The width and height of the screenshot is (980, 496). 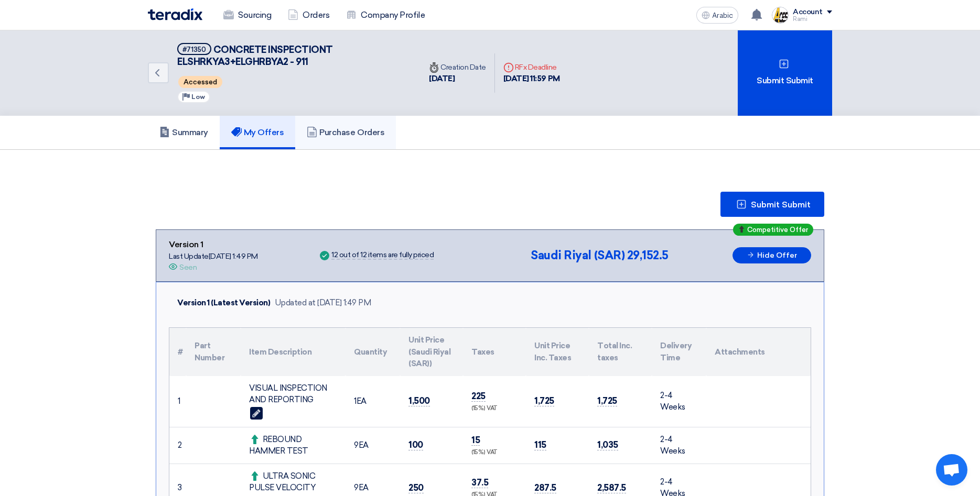 I want to click on div: VISUAL INSPECTION AND REPORTING, so click(x=293, y=394).